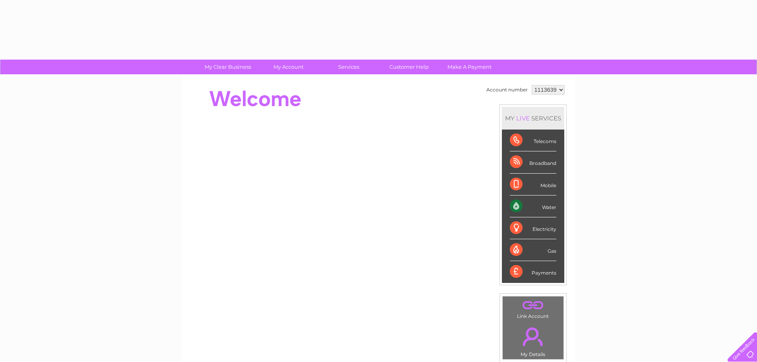 This screenshot has width=757, height=362. What do you see at coordinates (470, 67) in the screenshot?
I see `a: Make A Payment` at bounding box center [470, 67].